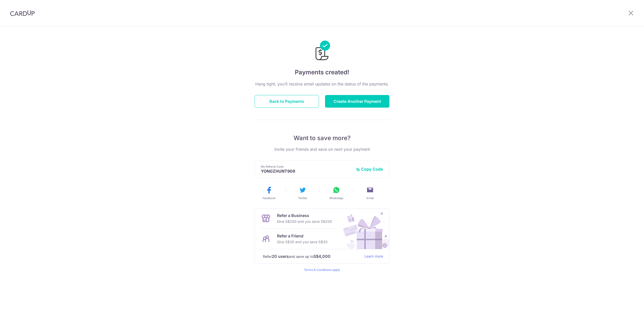  I want to click on span: Facebook, so click(269, 198).